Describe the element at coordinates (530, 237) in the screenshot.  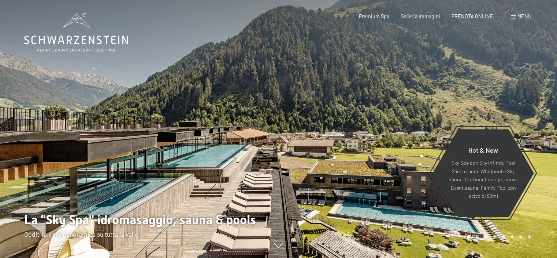
I see `div: Carousel Page 8` at that location.